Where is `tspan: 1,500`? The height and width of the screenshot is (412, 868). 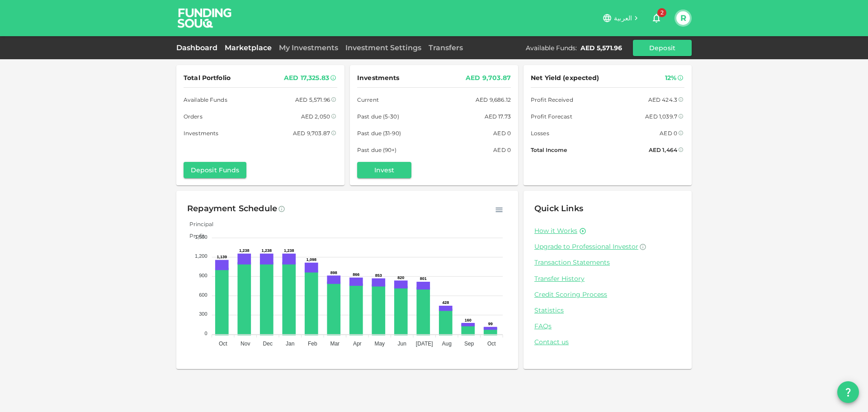 tspan: 1,500 is located at coordinates (201, 237).